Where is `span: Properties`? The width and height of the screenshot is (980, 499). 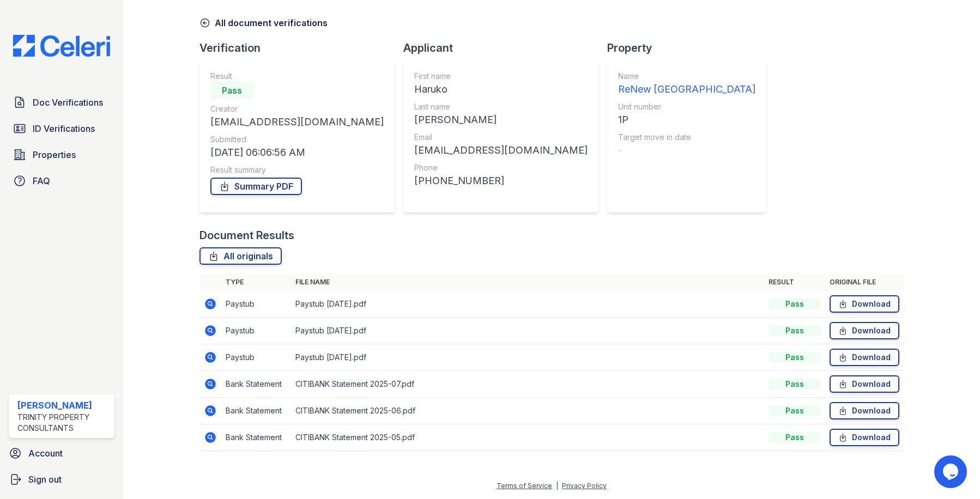
span: Properties is located at coordinates (54, 155).